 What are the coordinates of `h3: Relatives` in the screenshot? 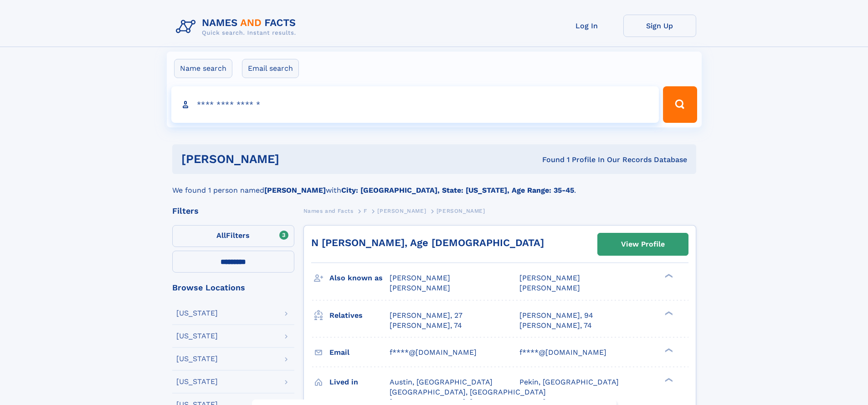 It's located at (359, 315).